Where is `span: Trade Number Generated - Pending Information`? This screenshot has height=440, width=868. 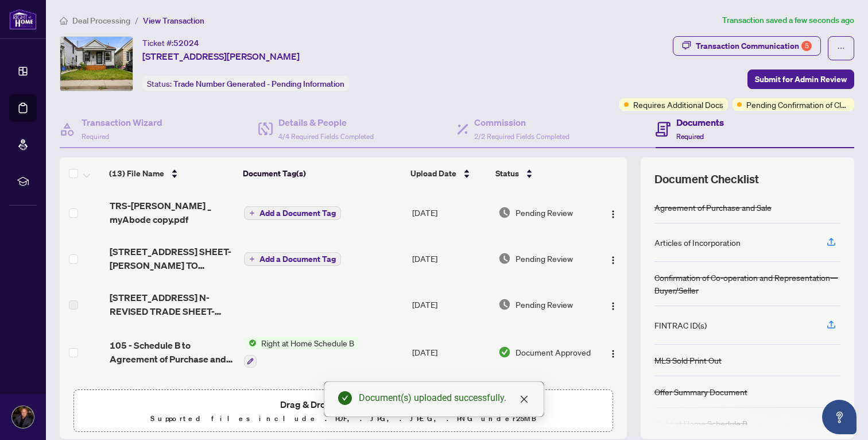 span: Trade Number Generated - Pending Information is located at coordinates (259, 84).